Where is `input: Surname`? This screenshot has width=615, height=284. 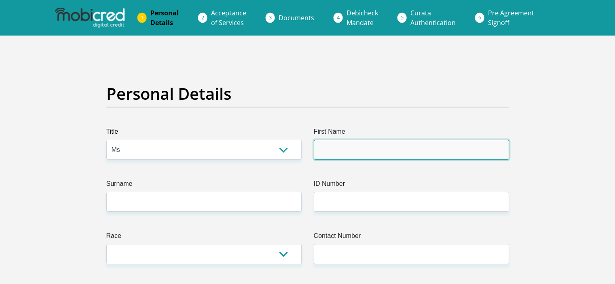 input: Surname is located at coordinates (204, 202).